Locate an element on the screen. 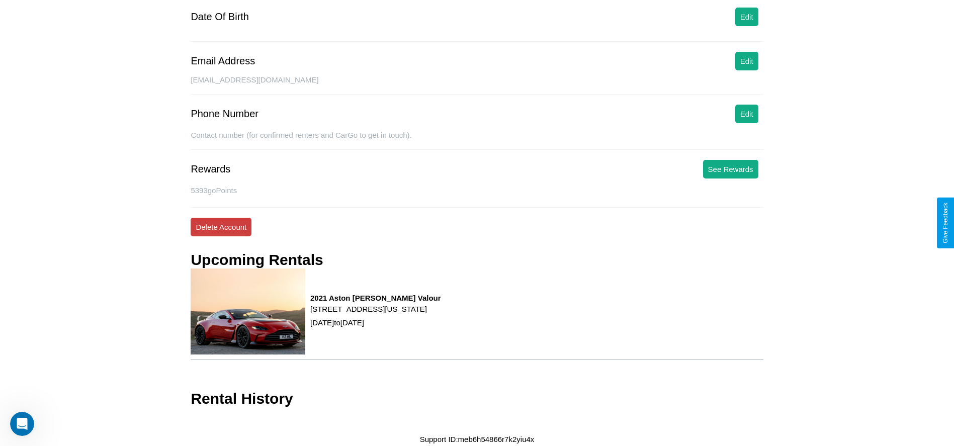 Image resolution: width=954 pixels, height=446 pixels. button: Delete Account is located at coordinates (221, 227).